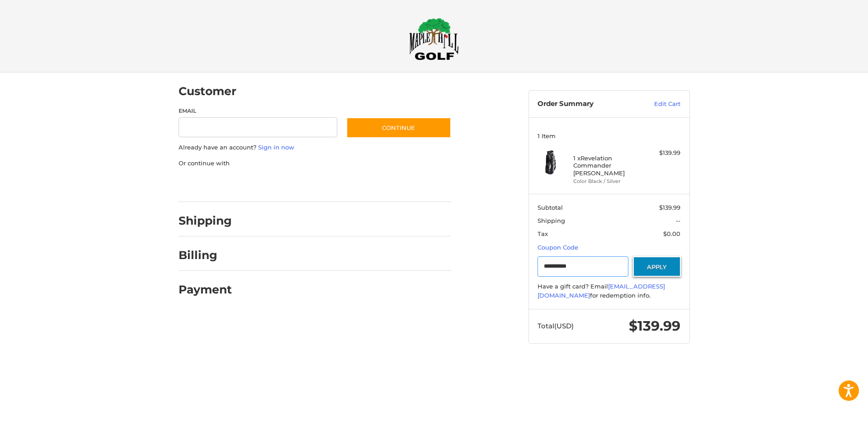  Describe the element at coordinates (609, 290) in the screenshot. I see `div: Have a gift card? Email for redemption info.` at that location.